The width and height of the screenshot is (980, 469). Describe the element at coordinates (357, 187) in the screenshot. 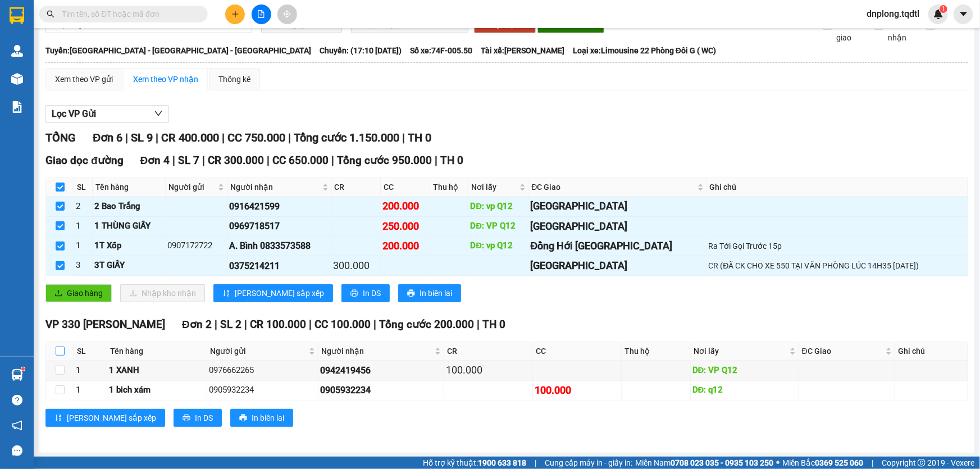

I see `th: CR` at that location.